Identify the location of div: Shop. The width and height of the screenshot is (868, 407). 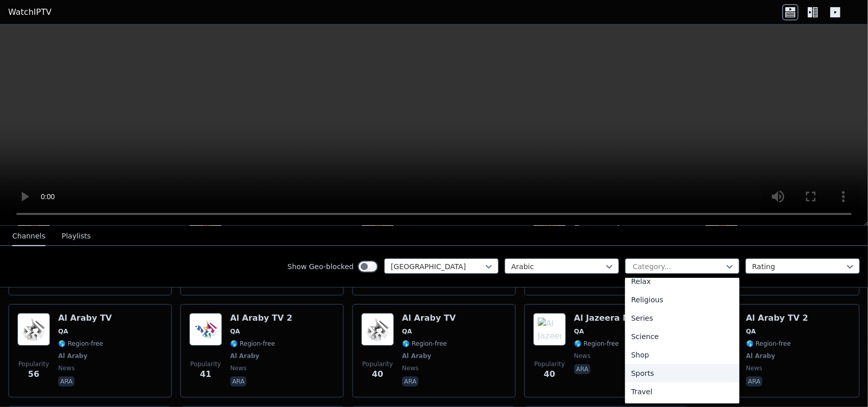
(682, 355).